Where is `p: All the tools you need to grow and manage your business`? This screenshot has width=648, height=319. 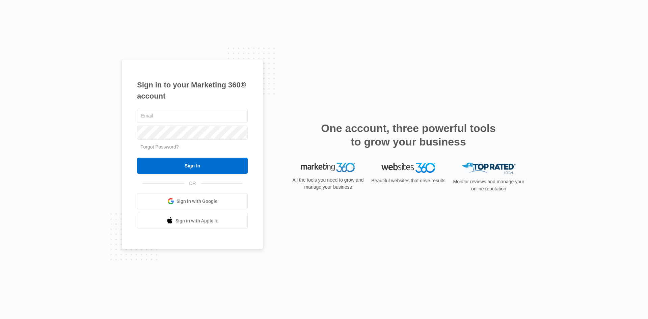 p: All the tools you need to grow and manage your business is located at coordinates (328, 184).